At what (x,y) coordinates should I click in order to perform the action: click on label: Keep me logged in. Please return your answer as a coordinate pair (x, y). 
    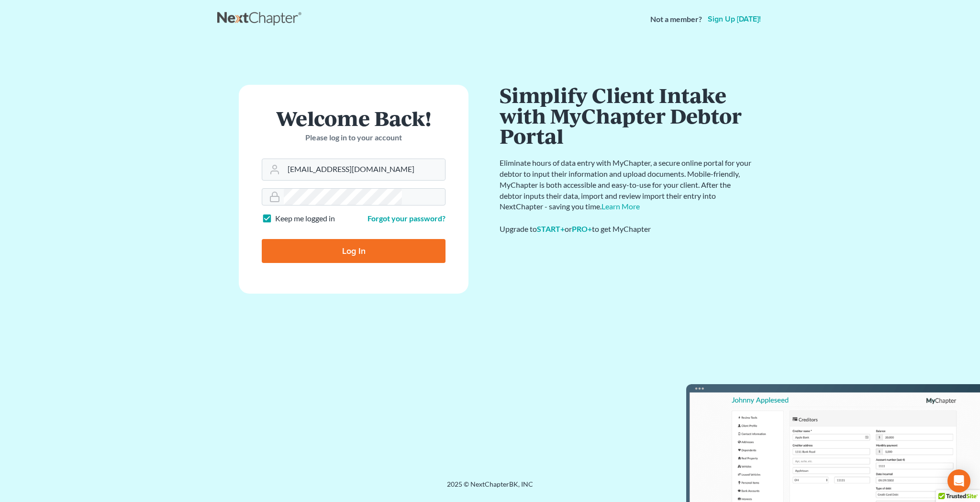
    Looking at the image, I should click on (305, 218).